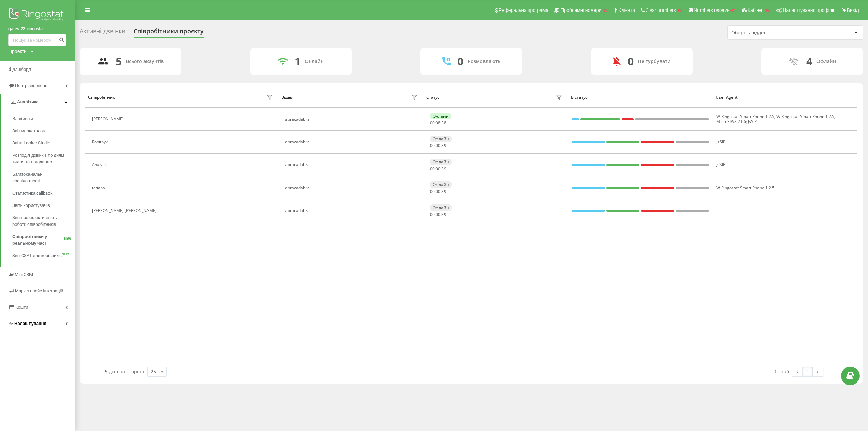 The height and width of the screenshot is (431, 868). What do you see at coordinates (24, 275) in the screenshot?
I see `span: Mini CRM` at bounding box center [24, 275].